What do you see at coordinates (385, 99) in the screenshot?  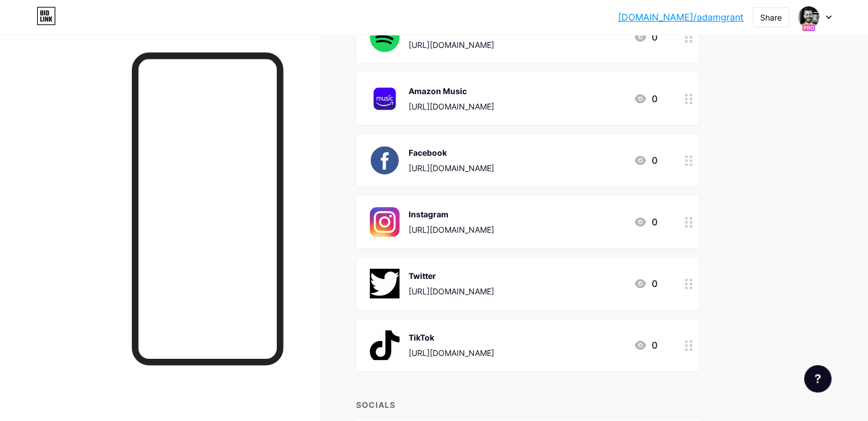 I see `img: Amazon Music` at bounding box center [385, 99].